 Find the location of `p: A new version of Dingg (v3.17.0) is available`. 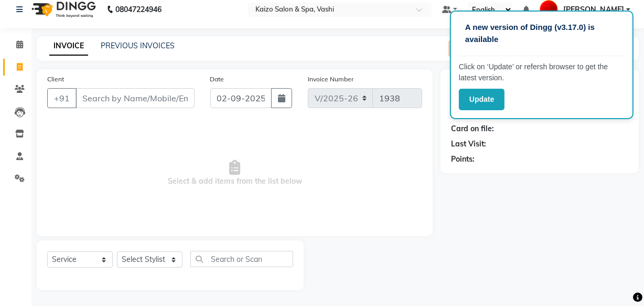

p: A new version of Dingg (v3.17.0) is available is located at coordinates (542, 33).